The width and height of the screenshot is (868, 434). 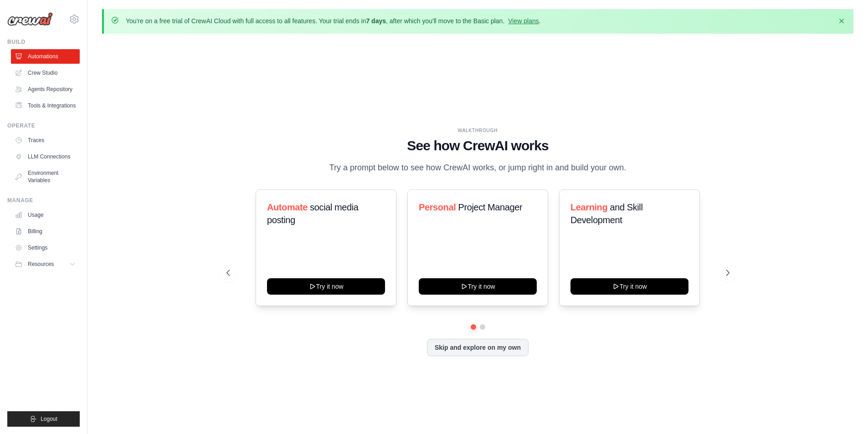 What do you see at coordinates (45, 232) in the screenshot?
I see `a: Billing` at bounding box center [45, 232].